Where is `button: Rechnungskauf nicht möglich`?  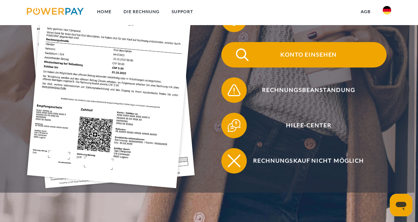
button: Rechnungskauf nicht möglich is located at coordinates (304, 161).